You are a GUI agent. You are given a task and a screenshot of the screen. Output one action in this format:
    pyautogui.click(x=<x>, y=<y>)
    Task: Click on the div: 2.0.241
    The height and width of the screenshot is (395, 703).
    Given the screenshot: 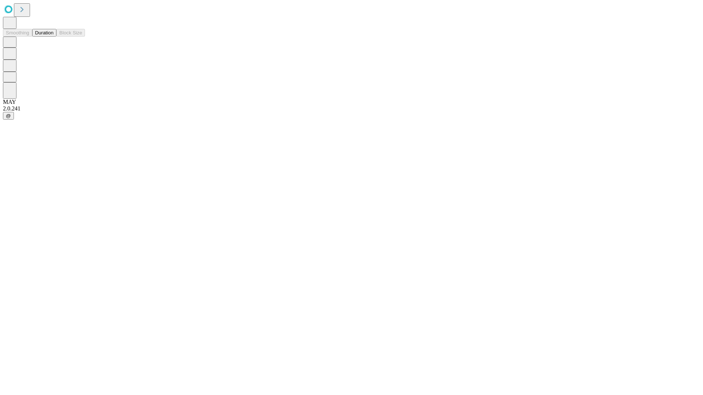 What is the action you would take?
    pyautogui.click(x=351, y=109)
    